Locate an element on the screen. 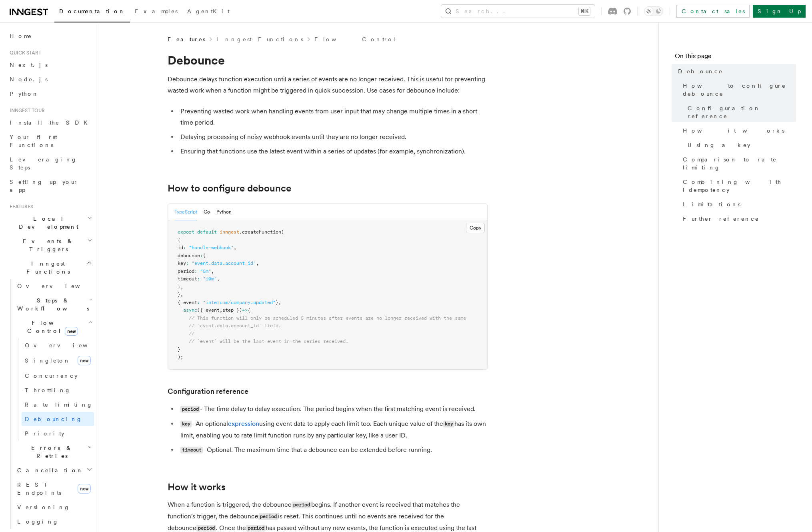 The height and width of the screenshot is (532, 812). div: Inngest Functions is located at coordinates (50, 404).